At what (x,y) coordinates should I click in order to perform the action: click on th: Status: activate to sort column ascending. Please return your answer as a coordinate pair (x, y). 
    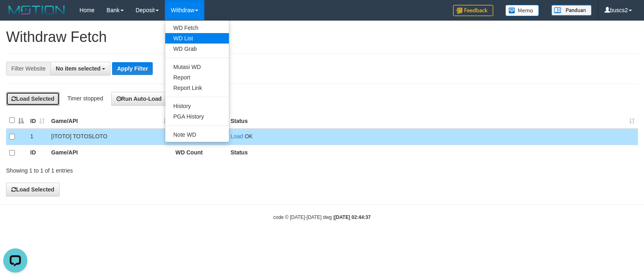
    Looking at the image, I should click on (432, 121).